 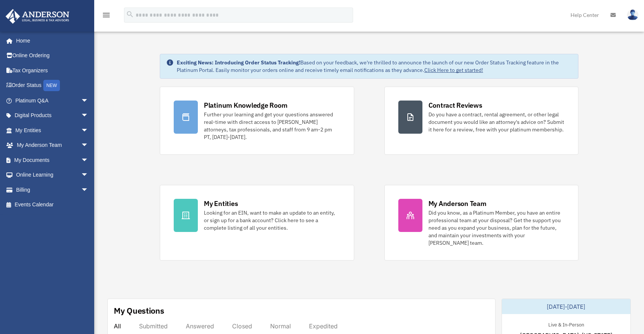 What do you see at coordinates (200, 326) in the screenshot?
I see `div: Answered` at bounding box center [200, 326].